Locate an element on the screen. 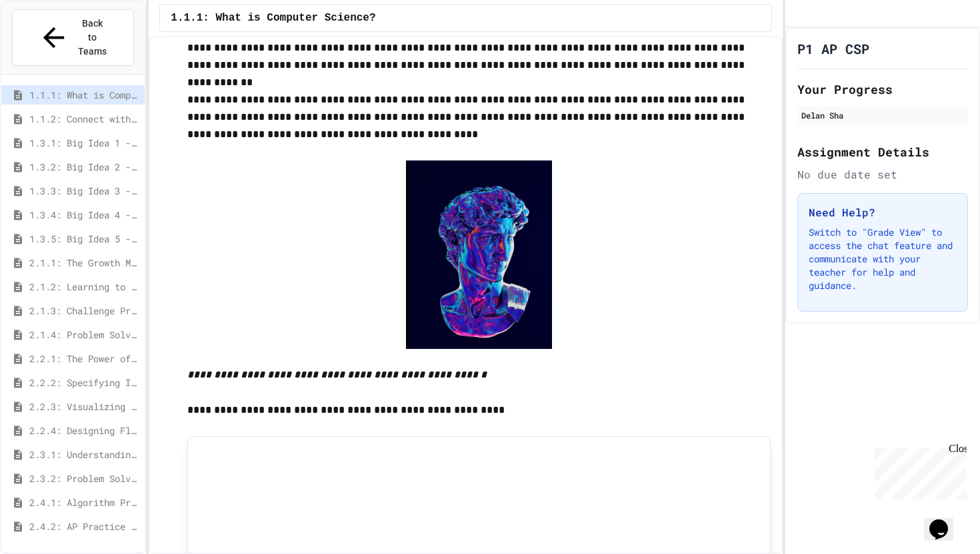 This screenshot has height=554, width=980. h2: Your Progress is located at coordinates (882, 89).